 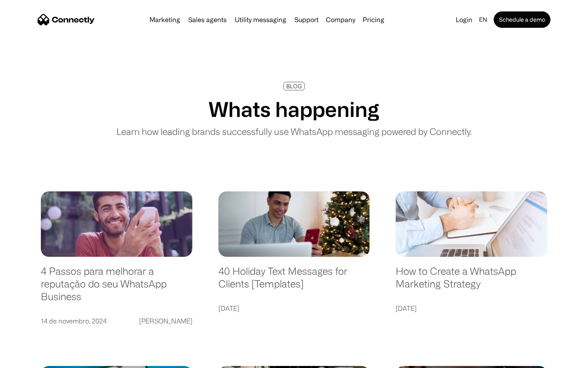 I want to click on div: 14 de novembro, 2024, so click(x=74, y=321).